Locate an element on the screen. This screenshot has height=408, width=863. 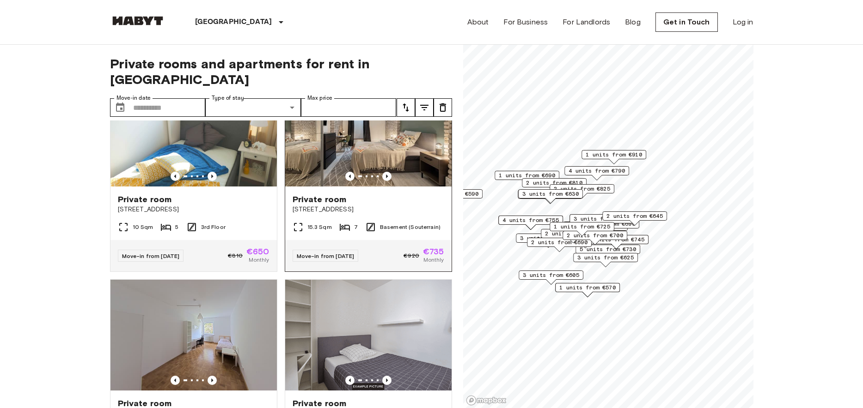
span: 3 units from €625 is located at coordinates (605, 258).